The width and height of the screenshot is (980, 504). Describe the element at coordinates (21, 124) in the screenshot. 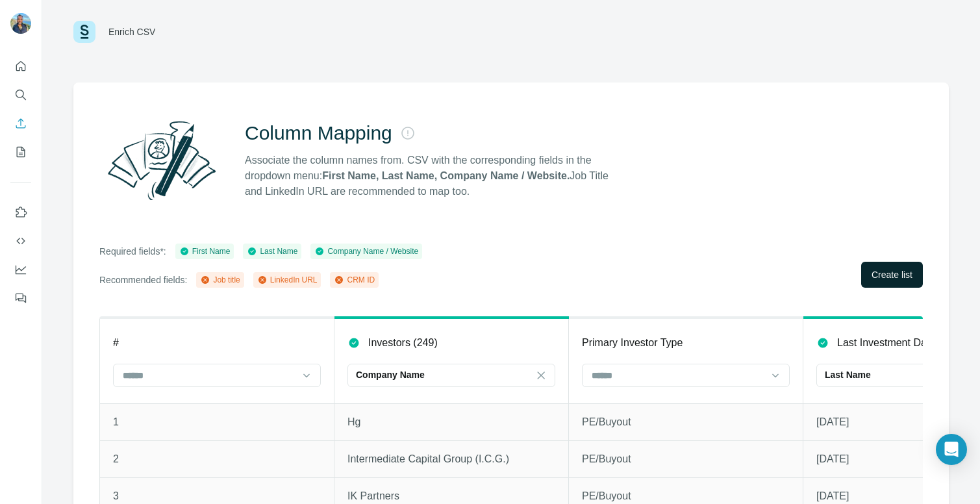

I see `button: Enrich CSV` at that location.